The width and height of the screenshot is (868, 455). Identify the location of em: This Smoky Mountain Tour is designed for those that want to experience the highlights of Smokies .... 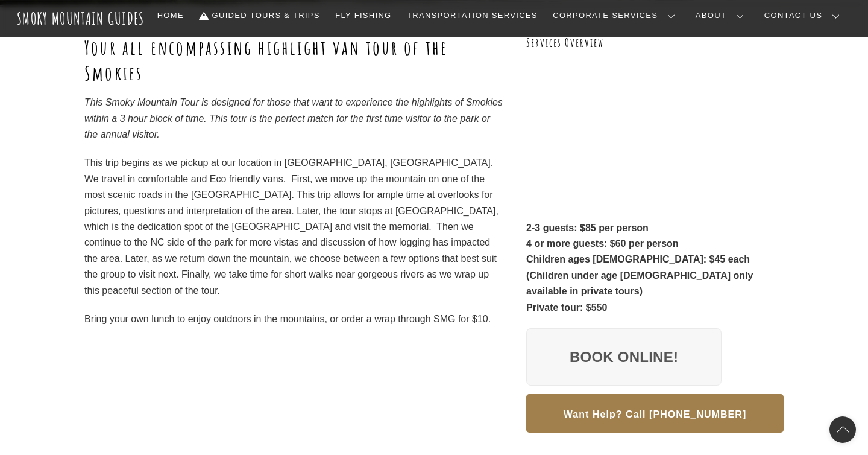
(293, 118).